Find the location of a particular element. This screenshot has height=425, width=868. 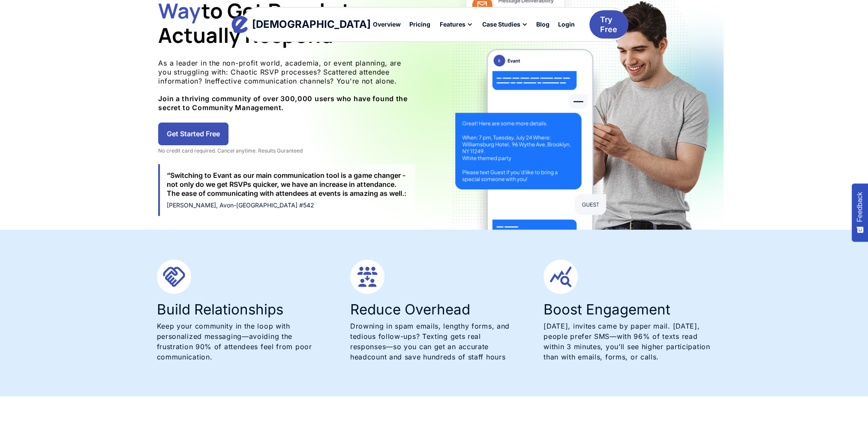

h3: Boost Engagement is located at coordinates (627, 309).